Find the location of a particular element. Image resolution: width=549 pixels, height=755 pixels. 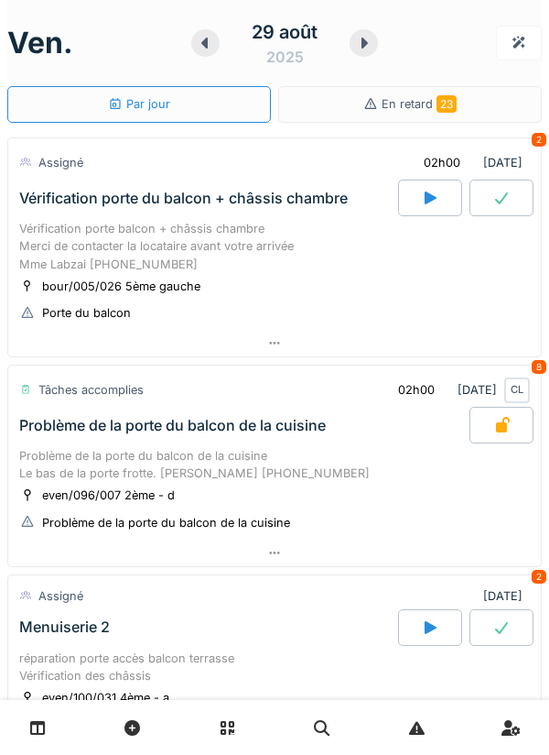

div: 29 août is located at coordinates (285, 32).